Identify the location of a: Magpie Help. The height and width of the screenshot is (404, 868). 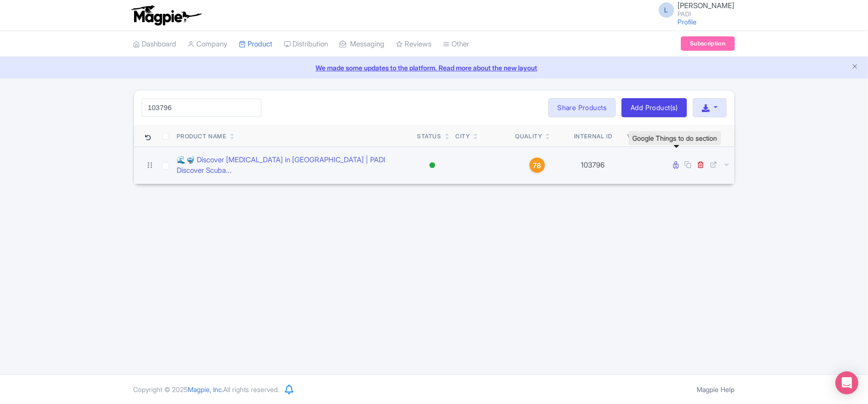
(716, 389).